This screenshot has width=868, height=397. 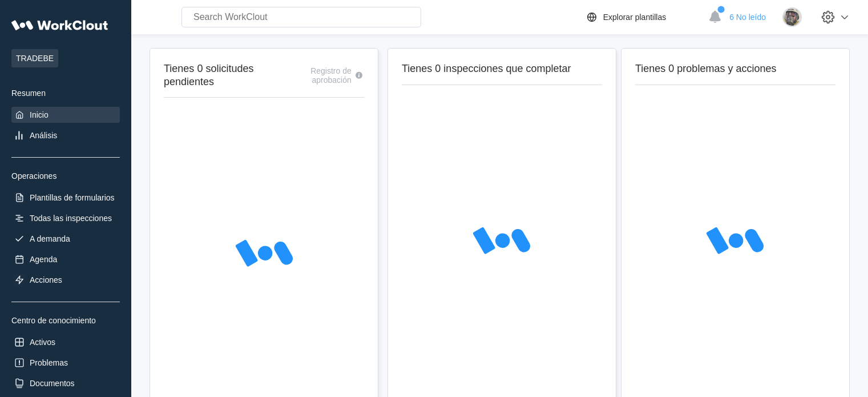 I want to click on img: 2f847459-28ef-4a61-85e4-954d408df519.jpg, so click(x=793, y=17).